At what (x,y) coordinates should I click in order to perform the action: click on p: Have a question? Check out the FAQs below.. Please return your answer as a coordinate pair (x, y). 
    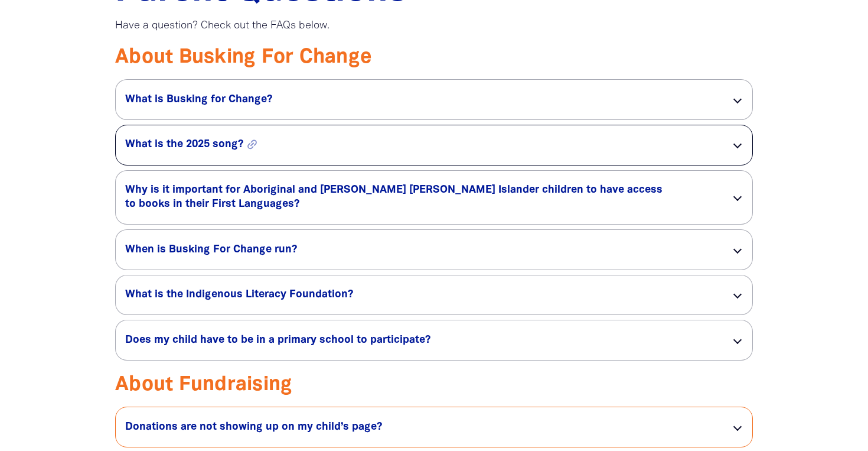
    Looking at the image, I should click on (434, 26).